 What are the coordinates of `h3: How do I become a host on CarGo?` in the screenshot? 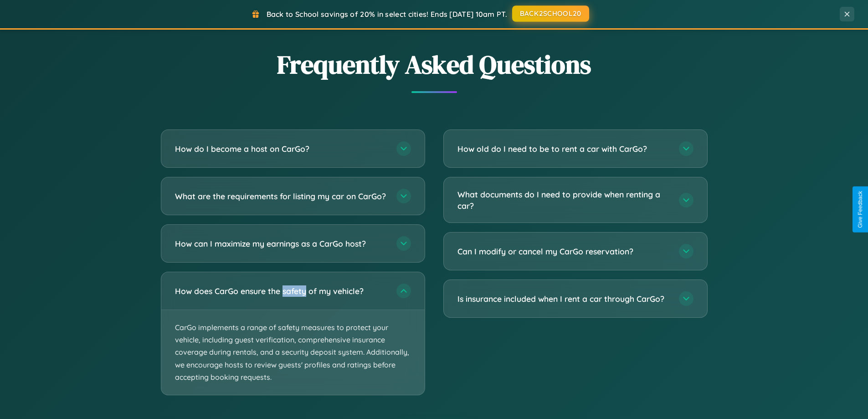 It's located at (281, 149).